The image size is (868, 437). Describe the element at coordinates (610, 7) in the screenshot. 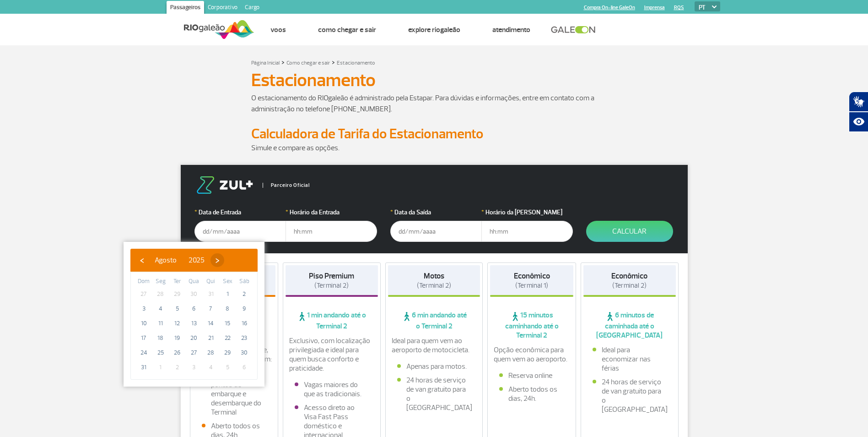

I see `a: Compra On-line GaleOn` at that location.